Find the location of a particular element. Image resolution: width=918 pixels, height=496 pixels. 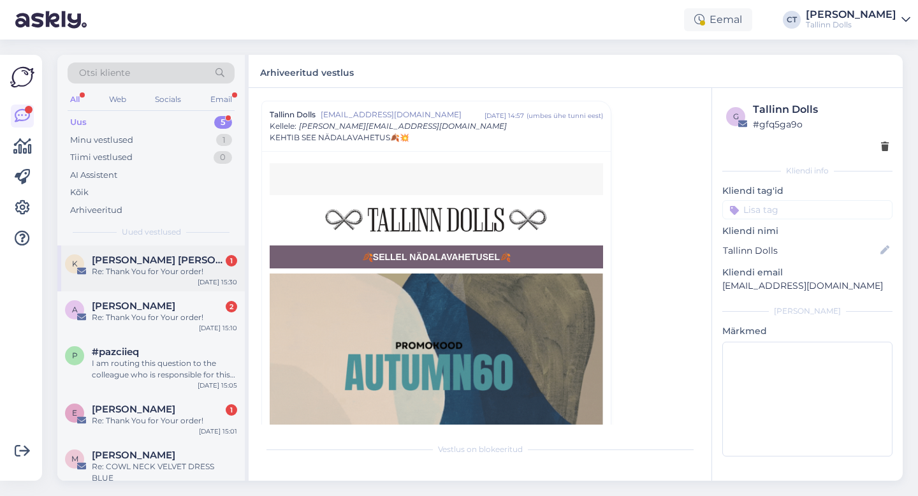

p: Kliendi nimi is located at coordinates (807, 231).